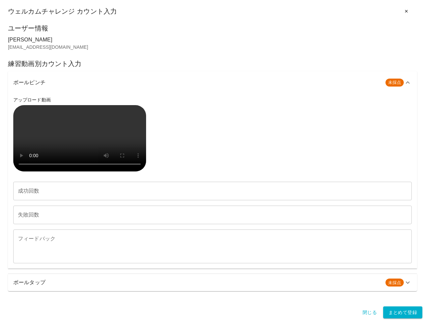  I want to click on button: まとめて登録, so click(403, 313).